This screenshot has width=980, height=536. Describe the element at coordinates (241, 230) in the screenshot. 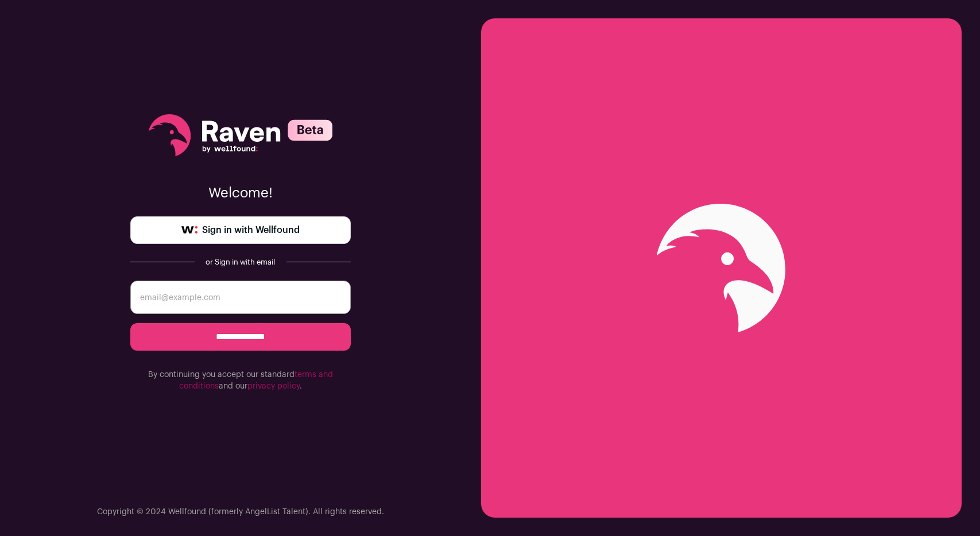

I see `a: Sign in with Wellfound` at that location.